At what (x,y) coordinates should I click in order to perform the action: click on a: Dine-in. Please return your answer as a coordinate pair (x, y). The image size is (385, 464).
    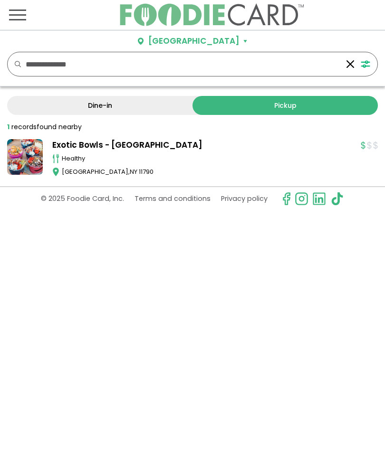
    Looking at the image, I should click on (100, 106).